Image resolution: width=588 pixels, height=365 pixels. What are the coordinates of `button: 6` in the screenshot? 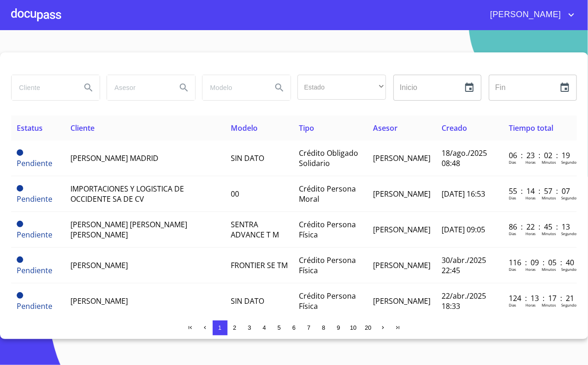 It's located at (294, 328).